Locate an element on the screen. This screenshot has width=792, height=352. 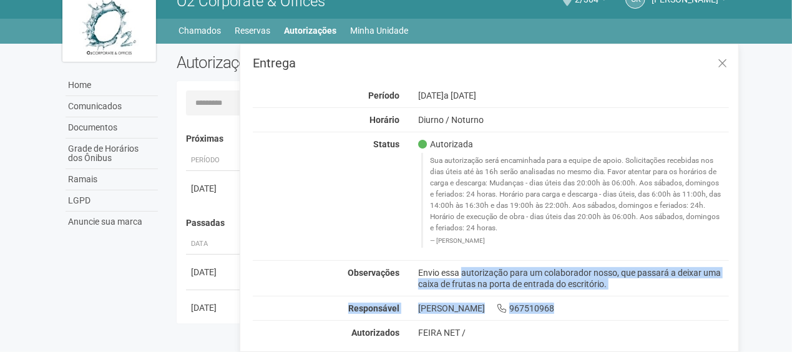
a: Anuncie sua marca is located at coordinates (112, 222).